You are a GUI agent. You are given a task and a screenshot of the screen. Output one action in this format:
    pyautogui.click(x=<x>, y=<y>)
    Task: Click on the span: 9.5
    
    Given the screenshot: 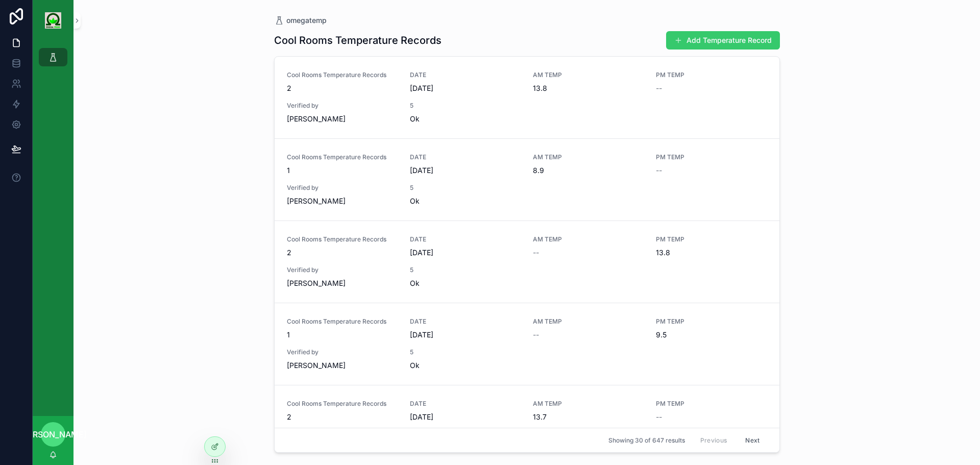 What is the action you would take?
    pyautogui.click(x=711, y=335)
    